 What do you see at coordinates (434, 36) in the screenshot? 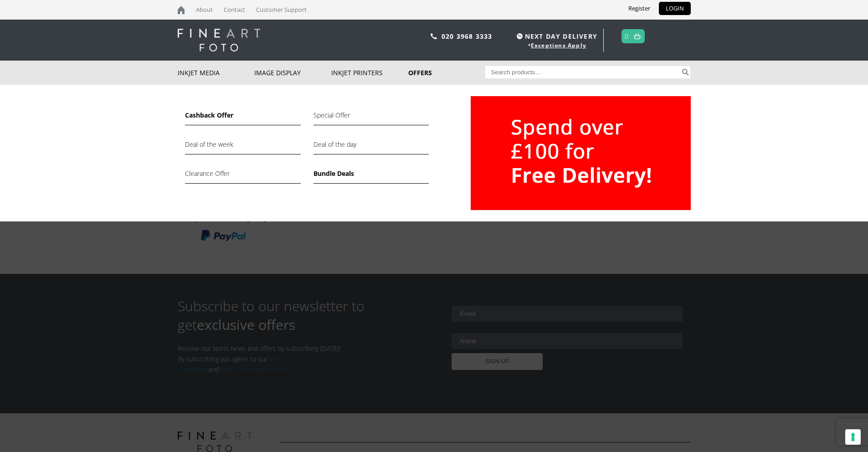
I see `img: phone.svg` at bounding box center [434, 36].